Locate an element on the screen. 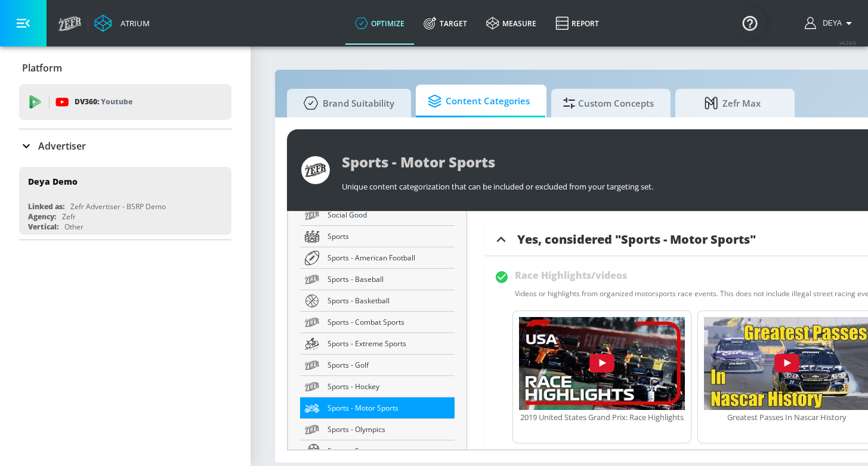  a: Sports is located at coordinates (377, 237).